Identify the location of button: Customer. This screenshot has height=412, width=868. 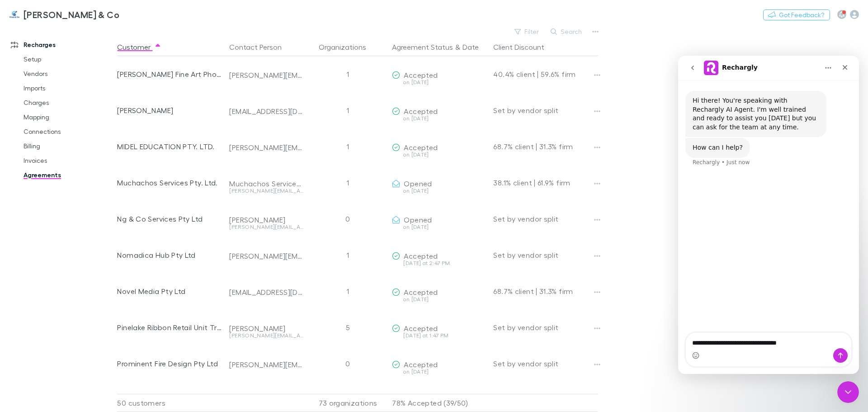
(139, 47).